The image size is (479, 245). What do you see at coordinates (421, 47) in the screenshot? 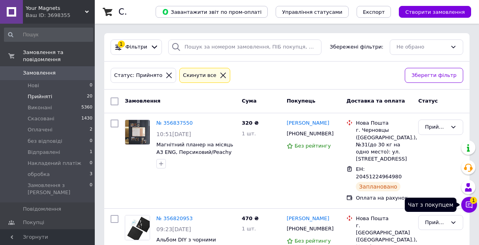
I see `div: Не обрано` at bounding box center [421, 47].